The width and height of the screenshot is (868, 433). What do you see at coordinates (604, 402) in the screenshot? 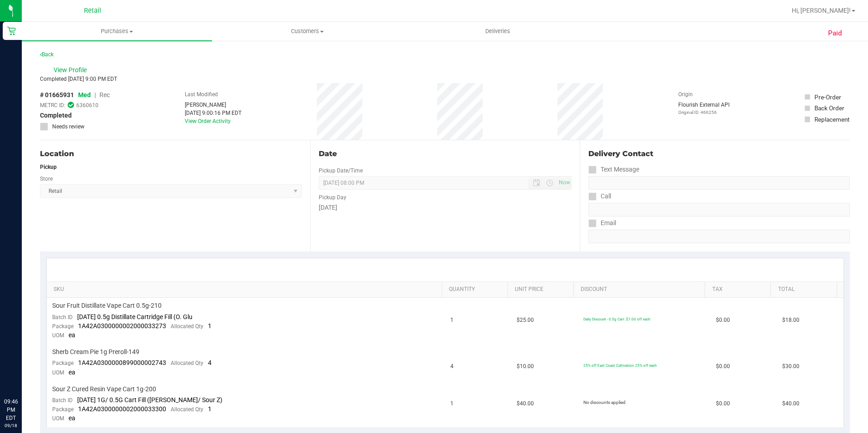
I see `span: No discounts applied` at bounding box center [604, 402].